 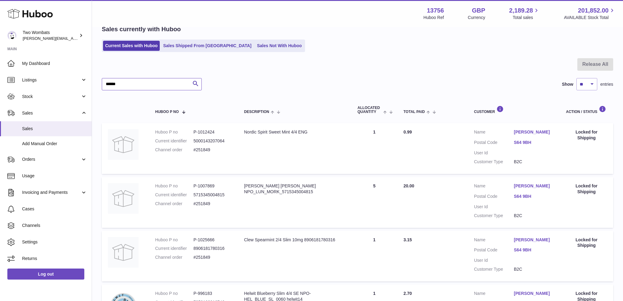 I want to click on span: Total sales, so click(x=526, y=17).